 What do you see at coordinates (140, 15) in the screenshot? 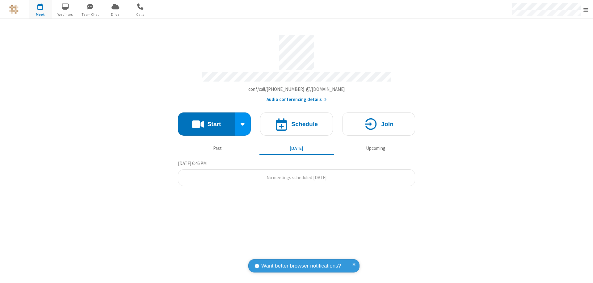
I see `span: Calls` at bounding box center [140, 15].